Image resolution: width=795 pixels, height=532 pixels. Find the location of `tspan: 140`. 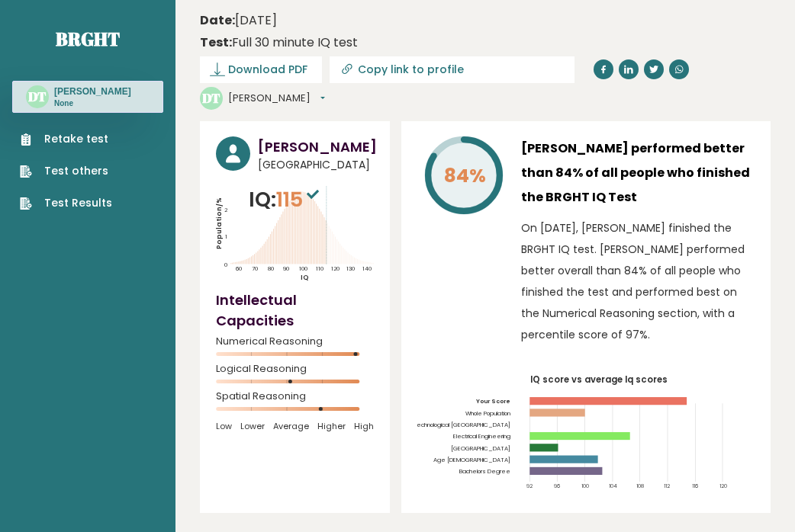

tspan: 140 is located at coordinates (367, 269).